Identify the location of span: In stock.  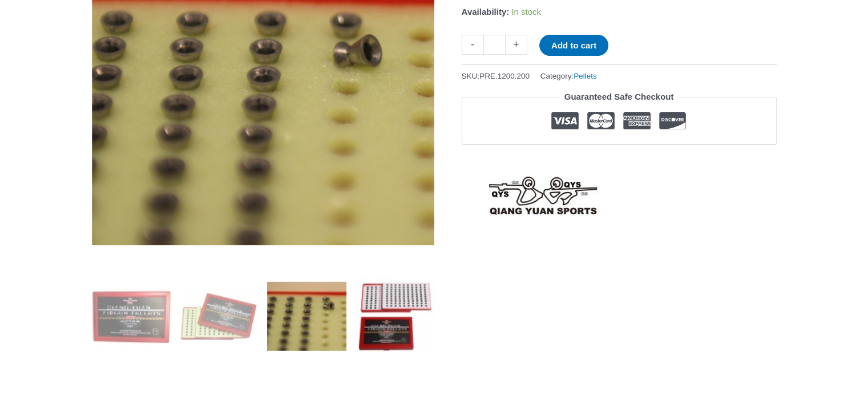
(526, 11).